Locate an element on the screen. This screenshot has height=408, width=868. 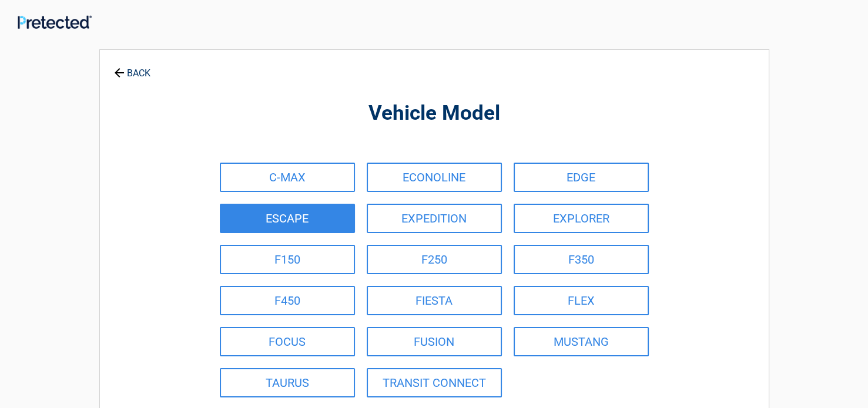
a: C-MAX is located at coordinates (288, 178).